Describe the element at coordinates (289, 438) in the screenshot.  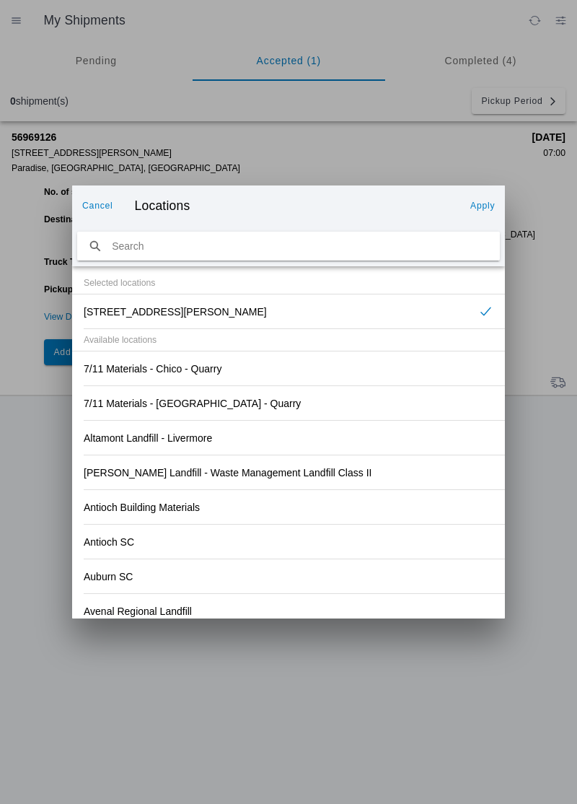
I see `ion-item: Altamont Landfill - Livermore` at that location.